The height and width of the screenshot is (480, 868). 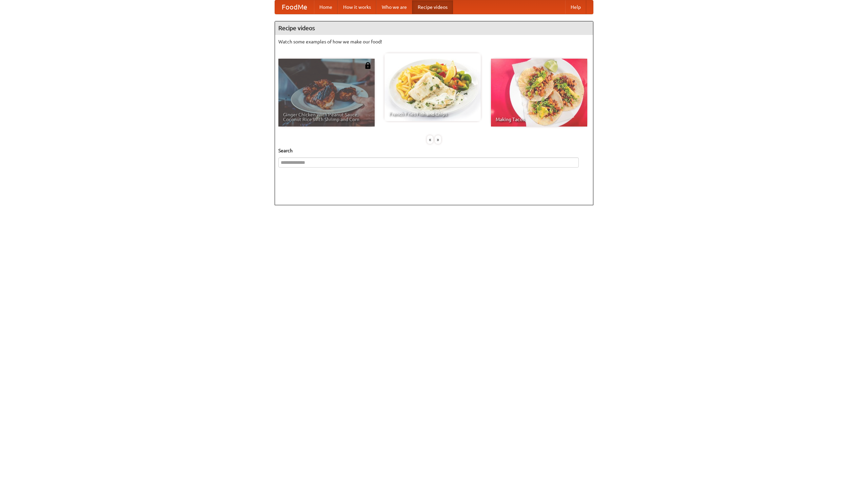 What do you see at coordinates (433, 87) in the screenshot?
I see `a: French Fries Fish and Chips` at bounding box center [433, 87].